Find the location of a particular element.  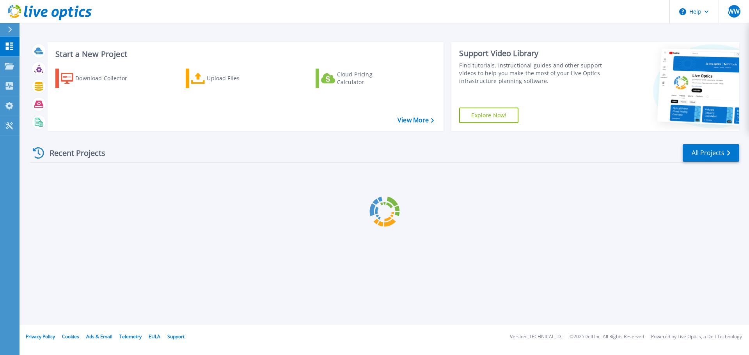

a: Privacy Policy is located at coordinates (40, 337).